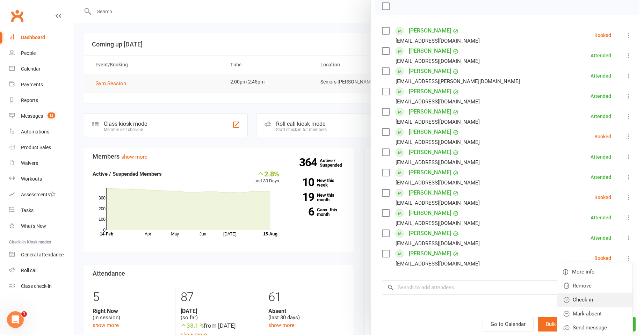 This screenshot has height=335, width=644. I want to click on input: Search to add attendees, so click(507, 288).